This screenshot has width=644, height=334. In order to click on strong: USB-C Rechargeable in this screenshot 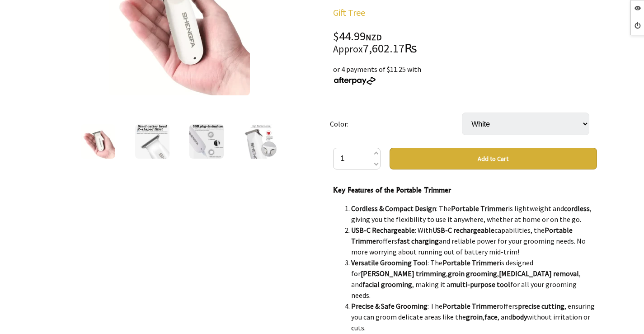, I will do `click(383, 230)`.